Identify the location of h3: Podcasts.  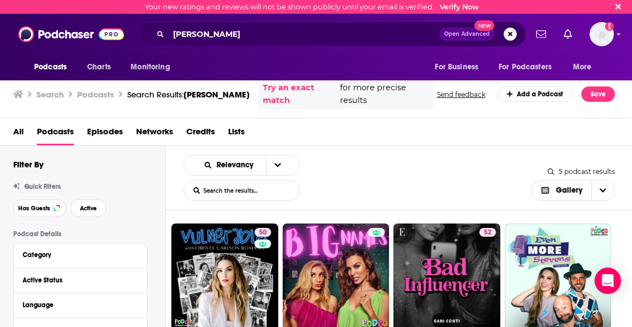
(95, 94).